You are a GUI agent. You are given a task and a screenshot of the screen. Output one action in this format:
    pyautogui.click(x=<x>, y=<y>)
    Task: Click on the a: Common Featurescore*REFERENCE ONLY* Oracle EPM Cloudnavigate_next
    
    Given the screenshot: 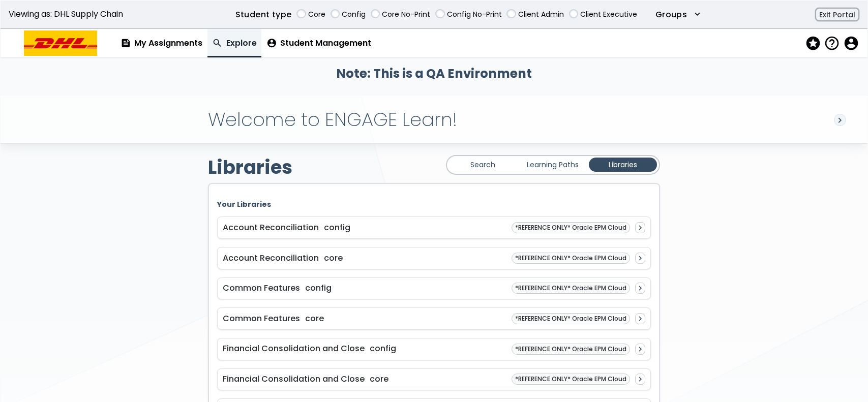 What is the action you would take?
    pyautogui.click(x=434, y=318)
    